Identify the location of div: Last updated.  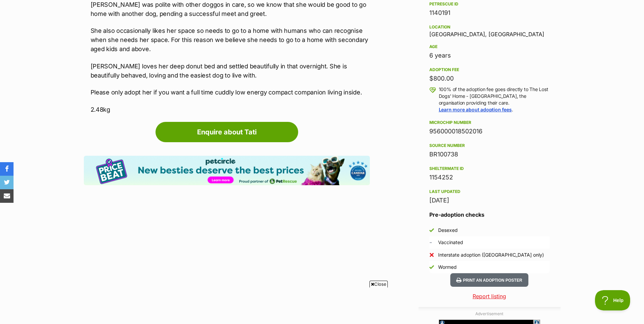
(490, 191).